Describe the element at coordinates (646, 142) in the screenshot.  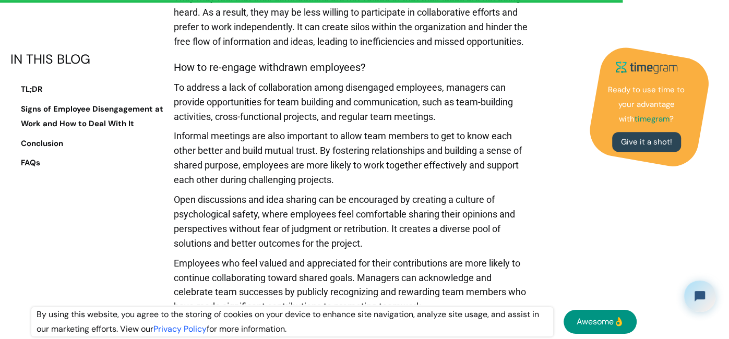
I see `a: Give it a shot!` at that location.